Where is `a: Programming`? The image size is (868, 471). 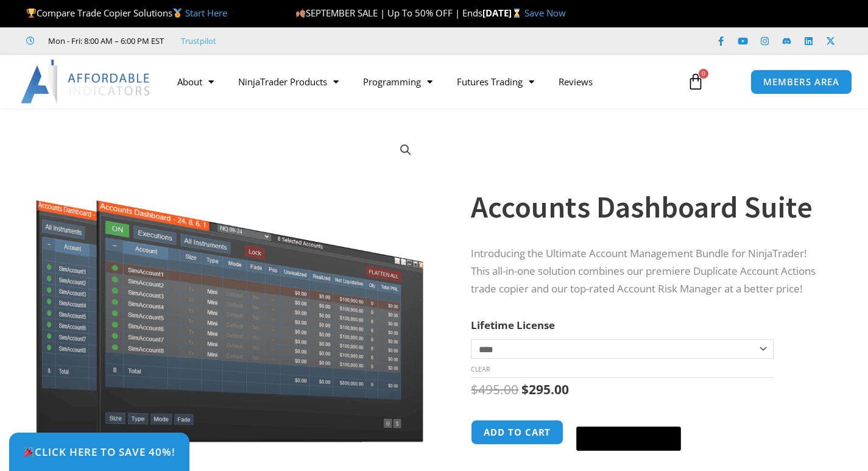
a: Programming is located at coordinates (398, 82).